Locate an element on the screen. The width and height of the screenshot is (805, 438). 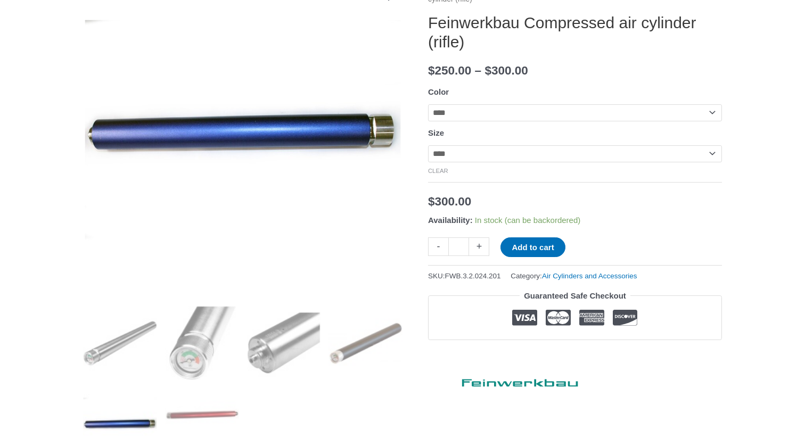
label: Color is located at coordinates (438, 92).